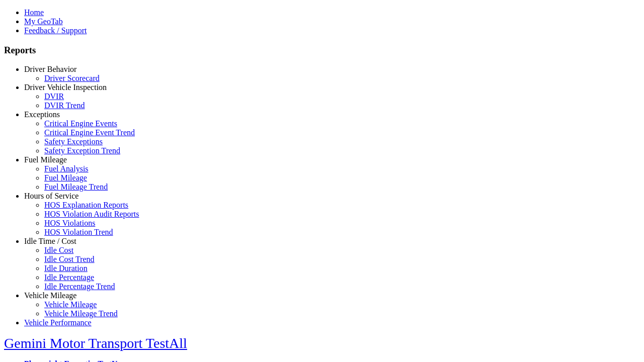 The width and height of the screenshot is (644, 362). What do you see at coordinates (55, 30) in the screenshot?
I see `a: Feedback / Support` at bounding box center [55, 30].